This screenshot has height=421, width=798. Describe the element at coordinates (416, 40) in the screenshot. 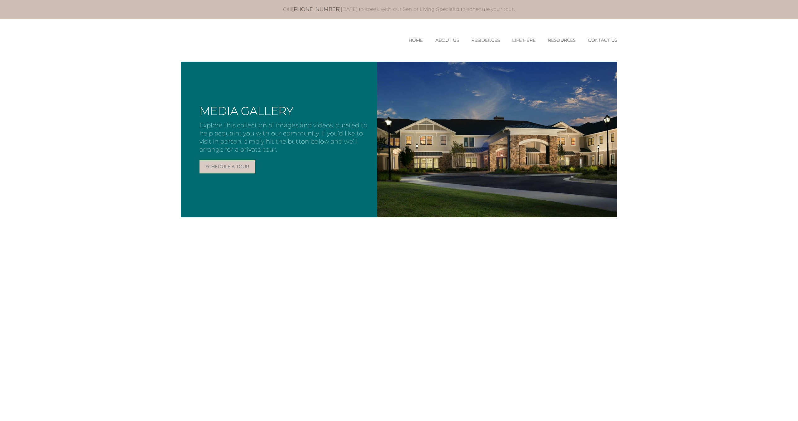

I see `a: Home` at that location.